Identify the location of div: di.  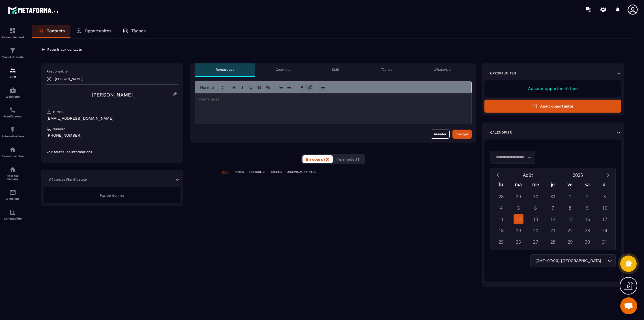
(605, 185).